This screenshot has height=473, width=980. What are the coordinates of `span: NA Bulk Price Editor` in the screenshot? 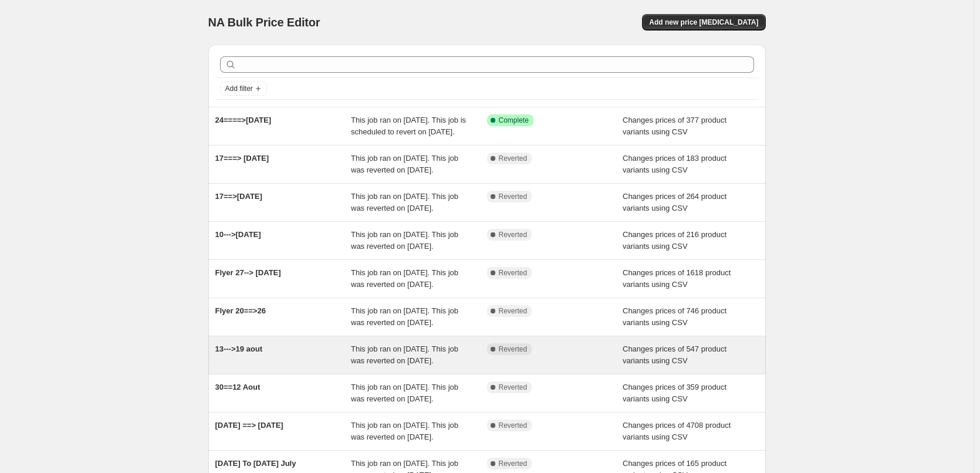 It's located at (264, 22).